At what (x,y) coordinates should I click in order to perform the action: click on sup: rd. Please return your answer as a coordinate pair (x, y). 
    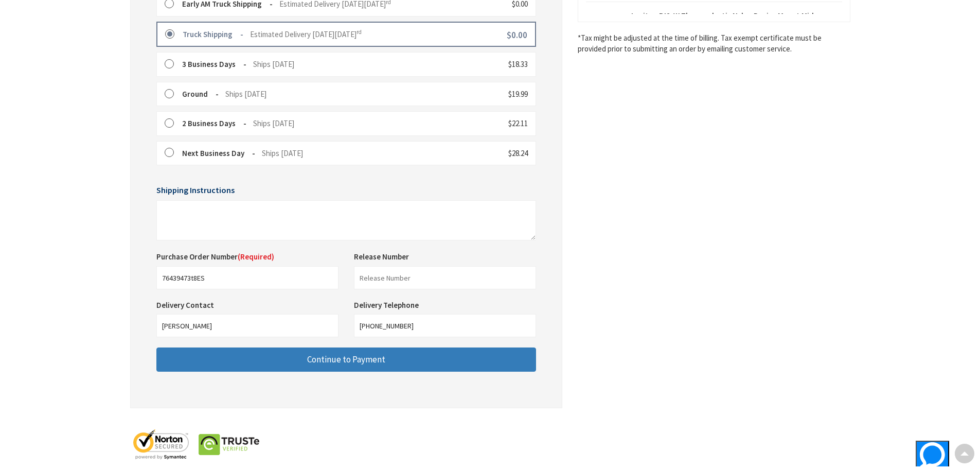
    Looking at the image, I should click on (359, 32).